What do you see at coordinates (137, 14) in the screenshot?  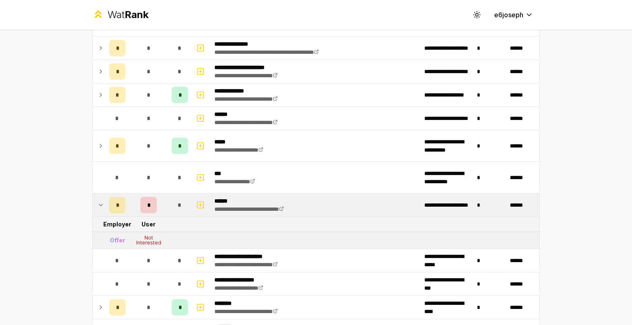 I see `span: Rank` at bounding box center [137, 14].